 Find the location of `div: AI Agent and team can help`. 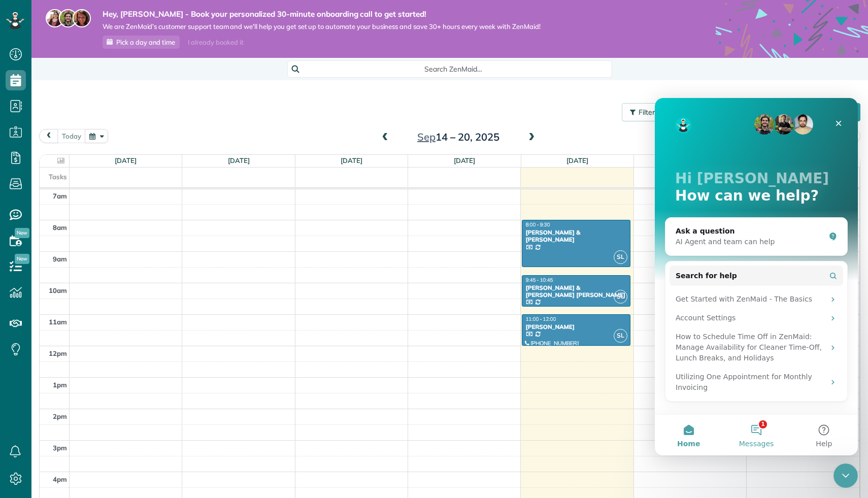

div: AI Agent and team can help is located at coordinates (95, 144).